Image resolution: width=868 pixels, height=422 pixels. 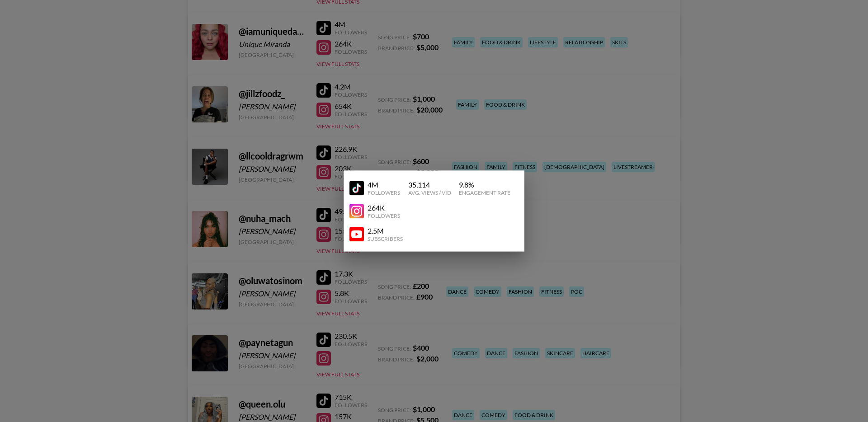 I want to click on div: 2.5M, so click(x=385, y=231).